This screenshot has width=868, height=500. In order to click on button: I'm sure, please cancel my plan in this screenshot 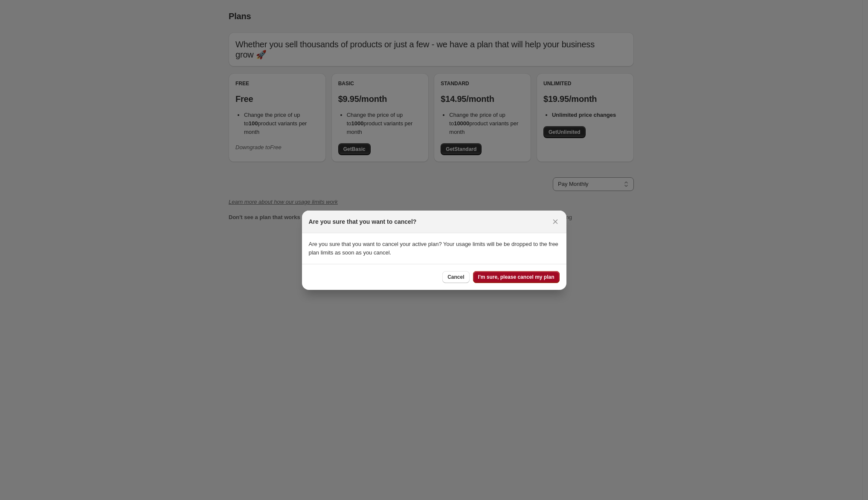, I will do `click(516, 277)`.